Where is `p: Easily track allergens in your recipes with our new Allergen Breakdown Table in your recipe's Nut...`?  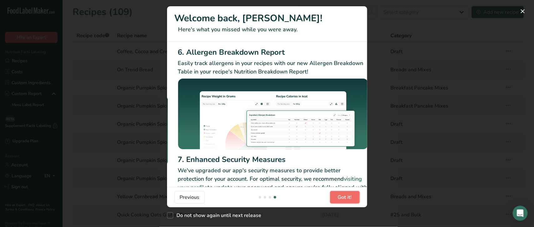 p: Easily track allergens in your recipes with our new Allergen Breakdown Table in your recipe's Nut... is located at coordinates (273, 68).